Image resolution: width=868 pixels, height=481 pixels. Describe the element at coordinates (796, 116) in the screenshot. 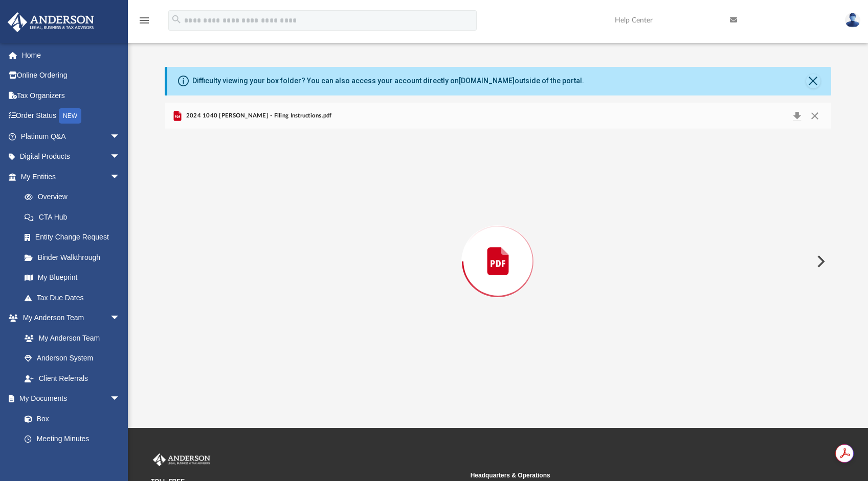

I see `button: Download` at that location.